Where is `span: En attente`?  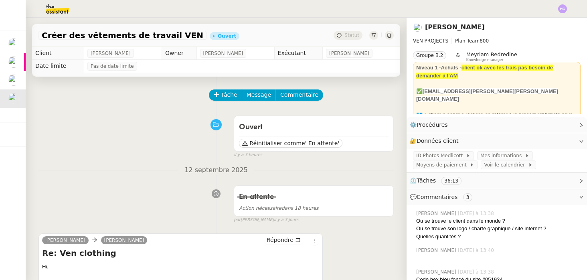 span: En attente is located at coordinates (256, 197).